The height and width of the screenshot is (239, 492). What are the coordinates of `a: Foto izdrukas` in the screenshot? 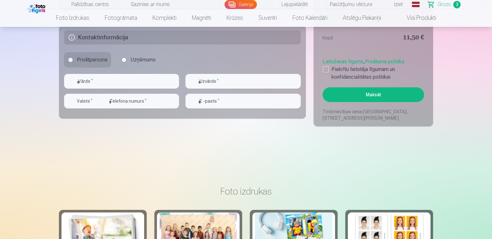 It's located at (73, 18).